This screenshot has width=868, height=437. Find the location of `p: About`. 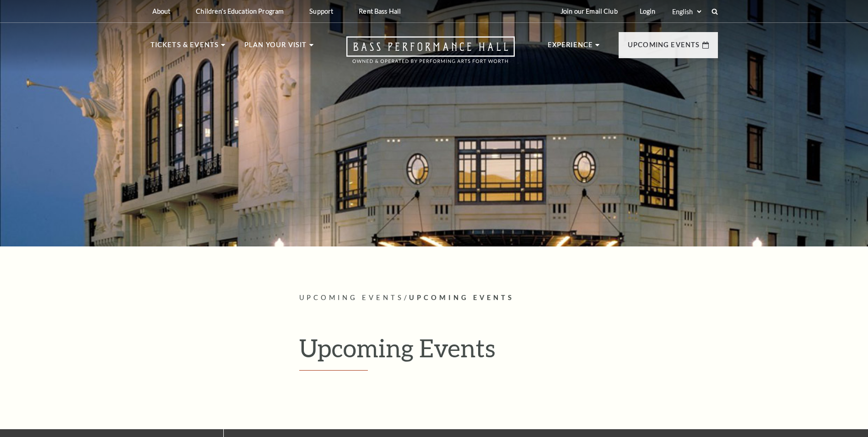

p: About is located at coordinates (161, 11).